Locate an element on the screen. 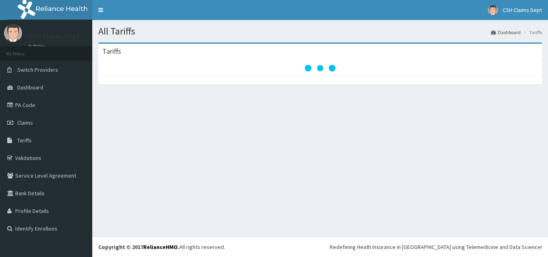 The height and width of the screenshot is (257, 548). span: Dashboard is located at coordinates (30, 87).